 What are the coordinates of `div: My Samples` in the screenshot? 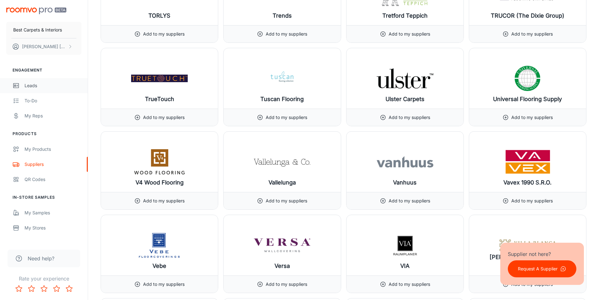 It's located at (53, 212).